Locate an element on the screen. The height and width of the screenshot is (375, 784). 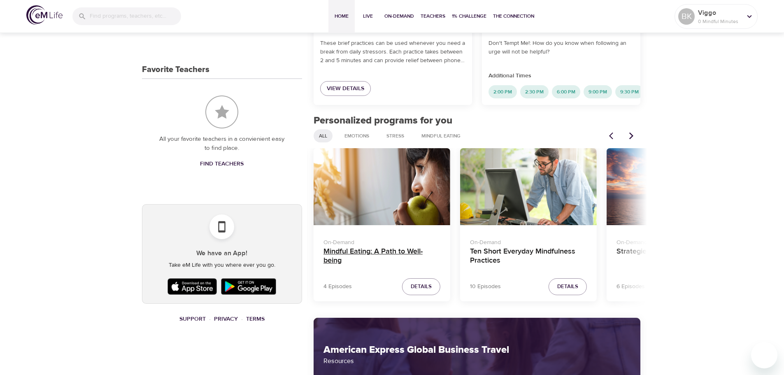
h4: Strategies to Reduce Stress is located at coordinates (675, 257).